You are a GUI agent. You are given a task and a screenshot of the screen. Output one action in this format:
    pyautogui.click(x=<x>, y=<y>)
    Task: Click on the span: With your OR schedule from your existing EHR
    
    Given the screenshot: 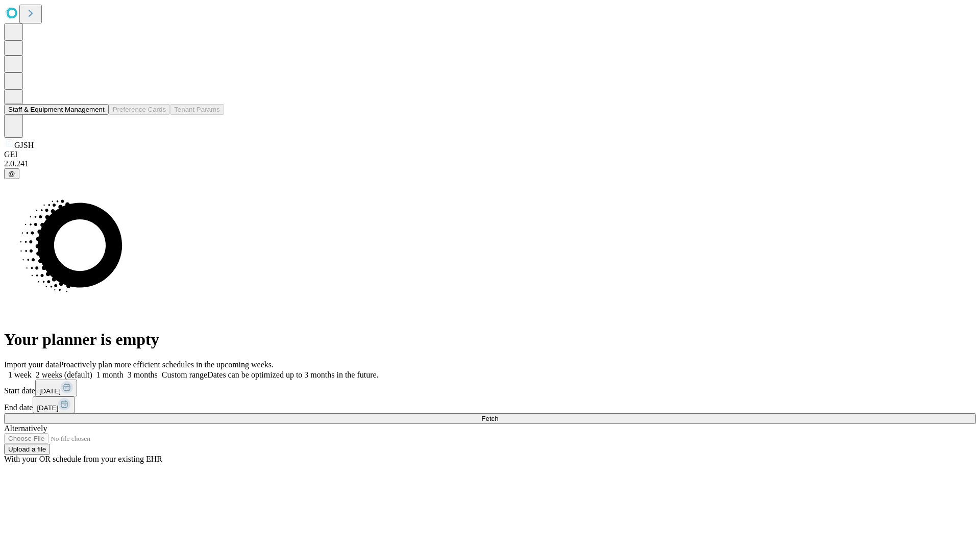 What is the action you would take?
    pyautogui.click(x=83, y=459)
    